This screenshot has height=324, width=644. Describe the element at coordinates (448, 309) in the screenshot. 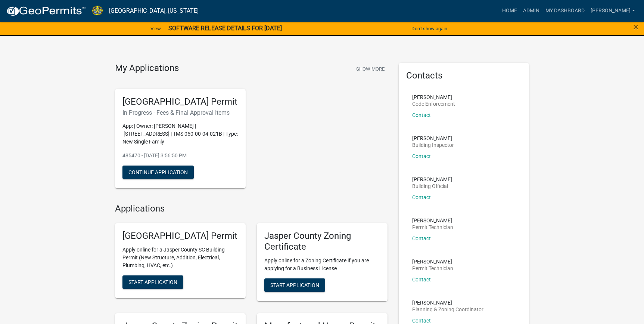

I see `p: Planning & Zoning Coordinator` at that location.